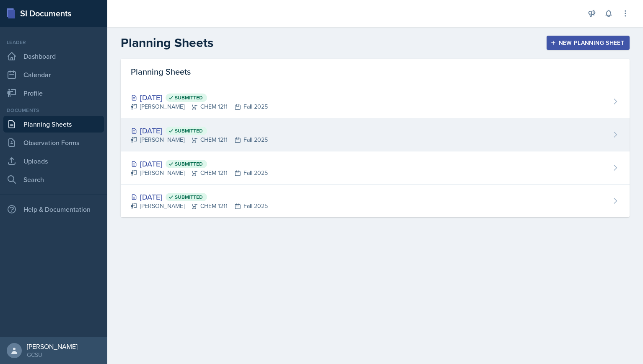 The height and width of the screenshot is (364, 643). Describe the element at coordinates (53, 179) in the screenshot. I see `a: Search` at that location.